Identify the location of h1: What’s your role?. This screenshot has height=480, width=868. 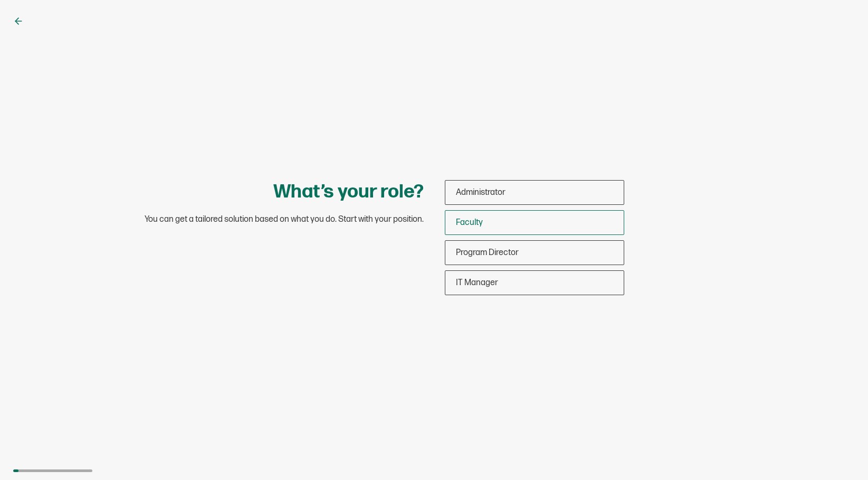
(348, 192).